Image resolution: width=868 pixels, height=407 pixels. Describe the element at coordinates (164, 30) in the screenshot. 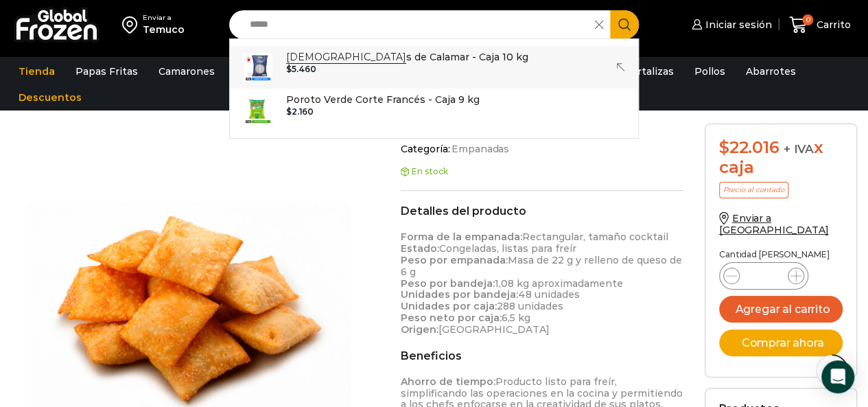

I see `div: Temuco` at that location.